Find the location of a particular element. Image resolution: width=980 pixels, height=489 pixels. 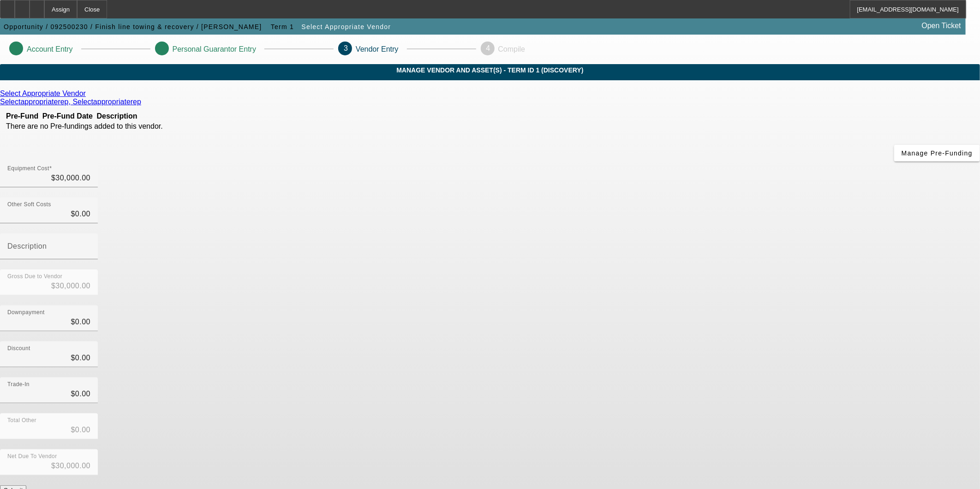

mat-label: Downpayment is located at coordinates (26, 312).